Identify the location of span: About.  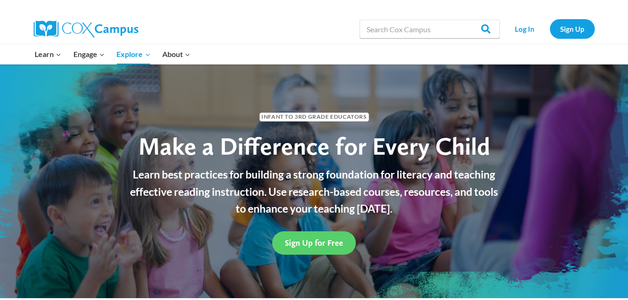
(176, 54).